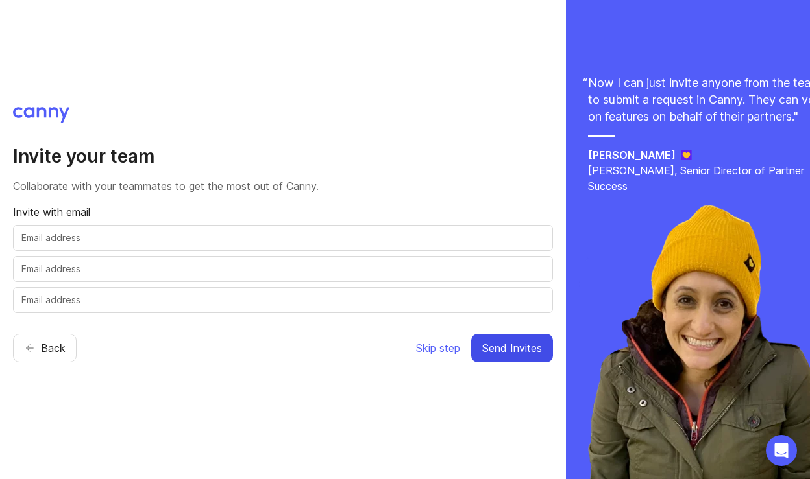 The image size is (810, 479). What do you see at coordinates (41, 115) in the screenshot?
I see `img: Canny logo` at bounding box center [41, 115].